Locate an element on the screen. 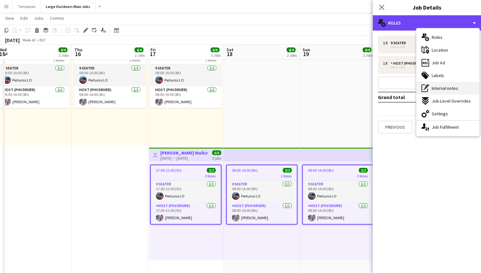 The width and height of the screenshot is (481, 273). div: 17:00-22:00 (5h)2/22 Roles9 Seater1/117:00-22:00 (5h)Pertunia LOHost (PHV Driver)1/117:00-22:00 (... is located at coordinates (186, 194).